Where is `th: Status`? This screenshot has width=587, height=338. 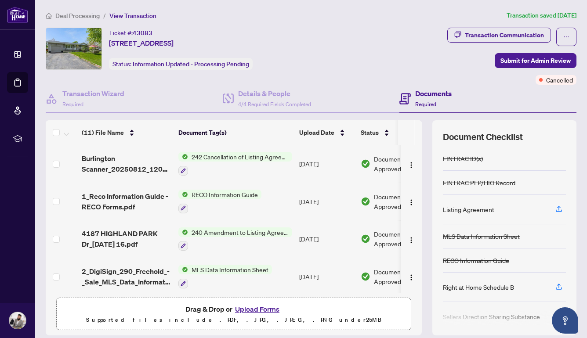 th: Status is located at coordinates (395, 133).